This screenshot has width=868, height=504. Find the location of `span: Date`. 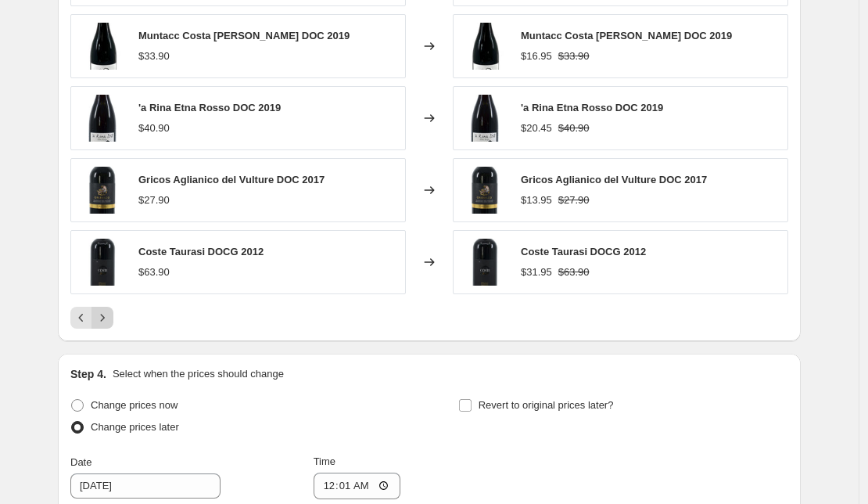

span: Date is located at coordinates (81, 462).